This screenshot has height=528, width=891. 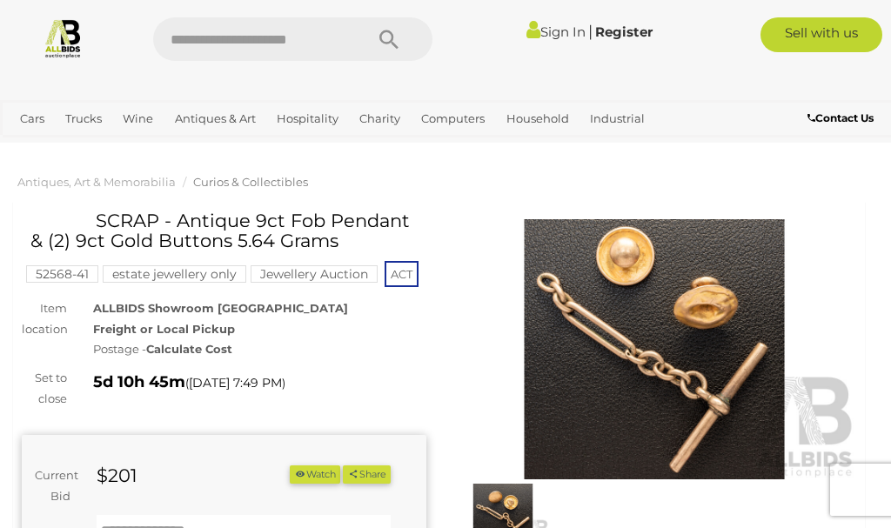 What do you see at coordinates (97, 182) in the screenshot?
I see `span: Antiques, Art & Memorabilia` at bounding box center [97, 182].